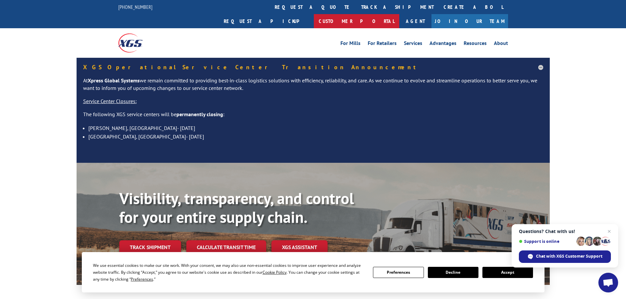 The height and width of the screenshot is (299, 626). Describe the element at coordinates (565, 232) in the screenshot. I see `span: Questions? Chat with us!` at that location.